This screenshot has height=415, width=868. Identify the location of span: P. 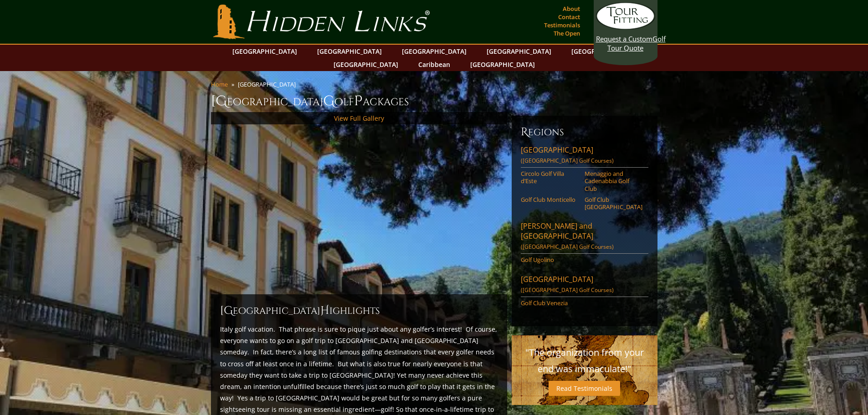
(358, 101).